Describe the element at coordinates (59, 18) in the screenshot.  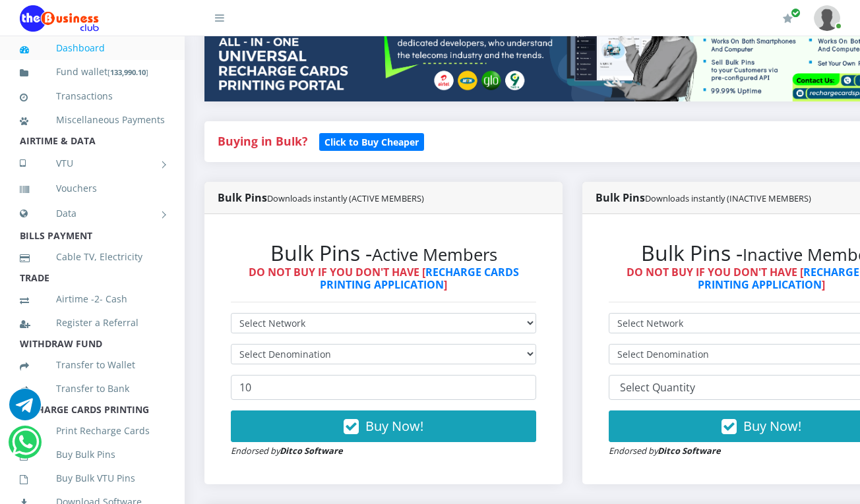
I see `img: Logo` at that location.